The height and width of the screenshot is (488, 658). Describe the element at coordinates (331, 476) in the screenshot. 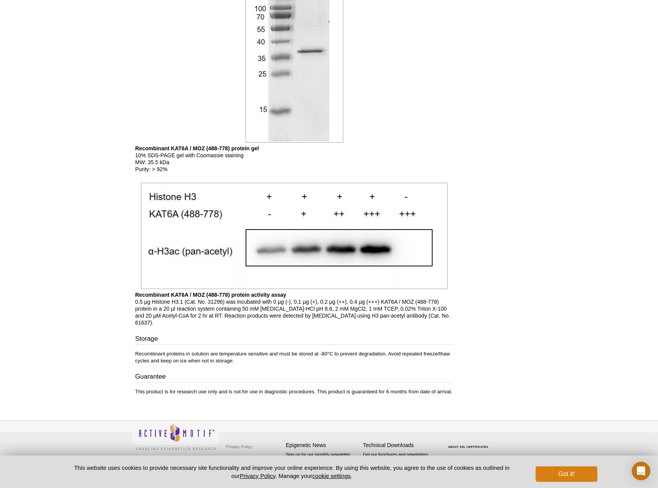

I see `button: cookie settings` at that location.